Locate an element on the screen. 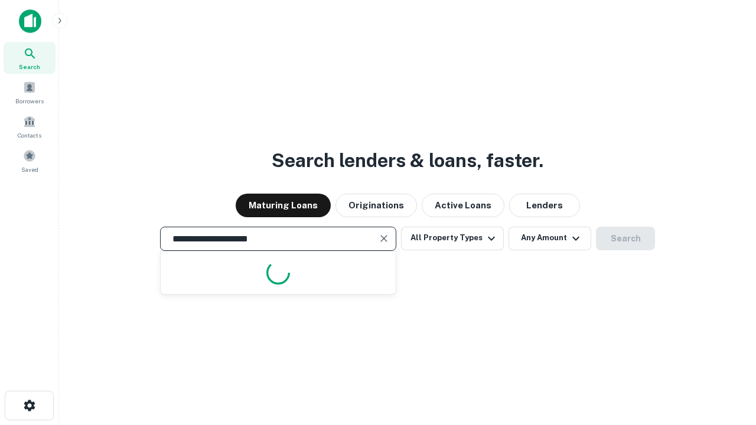 Image resolution: width=756 pixels, height=425 pixels. button: Clear is located at coordinates (384, 239).